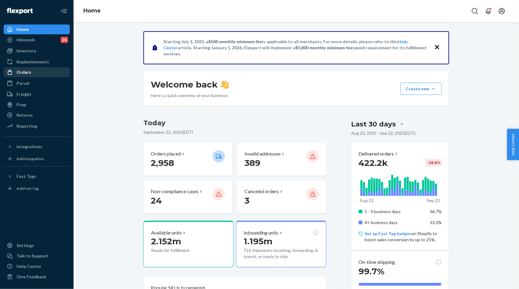 The height and width of the screenshot is (289, 519). What do you see at coordinates (32, 256) in the screenshot?
I see `div: Talk to Support` at bounding box center [32, 256].